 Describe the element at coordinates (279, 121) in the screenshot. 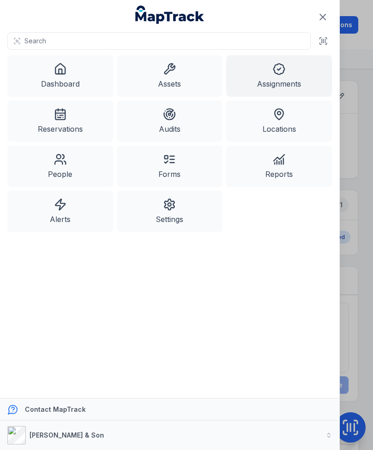

I see `a: Locations` at that location.